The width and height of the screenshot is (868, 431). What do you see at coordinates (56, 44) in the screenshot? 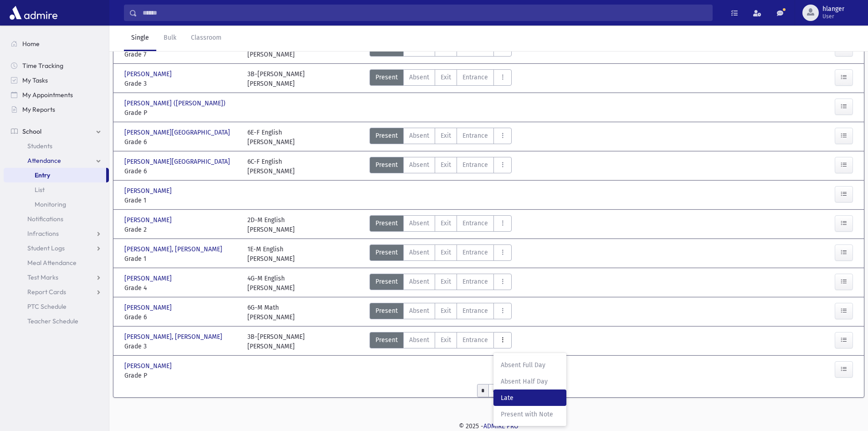
I see `a: Home` at bounding box center [56, 44].